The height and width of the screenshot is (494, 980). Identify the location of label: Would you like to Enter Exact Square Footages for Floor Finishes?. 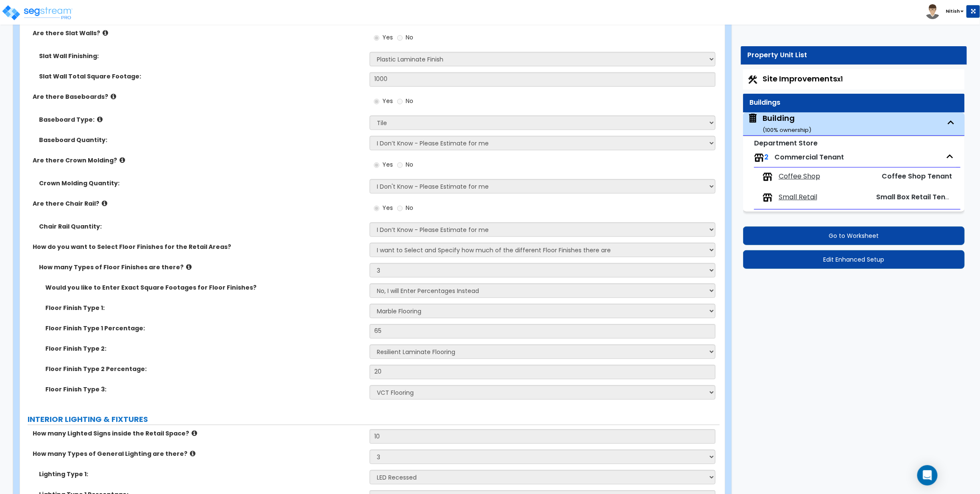
(205, 287).